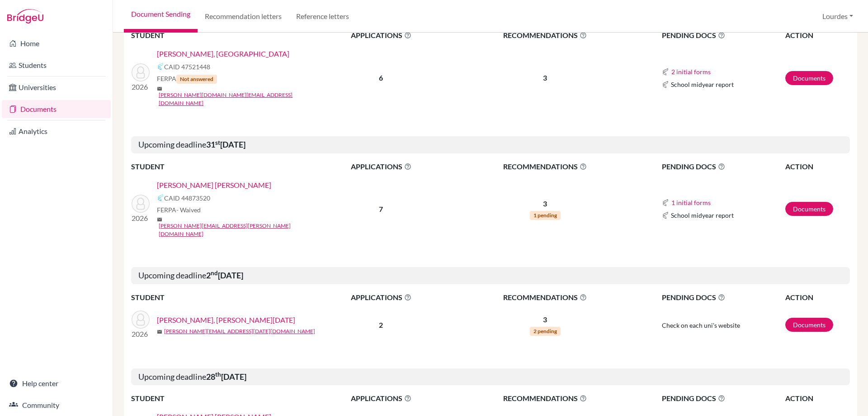 This screenshot has height=416, width=868. What do you see at coordinates (691, 202) in the screenshot?
I see `button: 1 initial forms` at bounding box center [691, 202].